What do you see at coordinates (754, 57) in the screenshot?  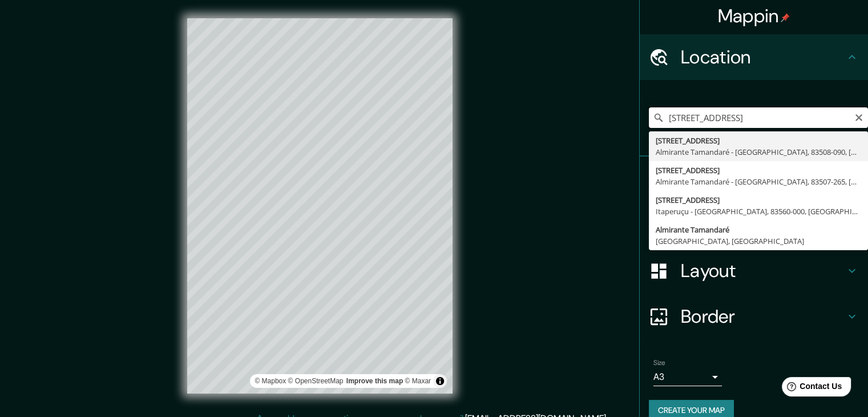 I see `div: Location` at bounding box center [754, 57].